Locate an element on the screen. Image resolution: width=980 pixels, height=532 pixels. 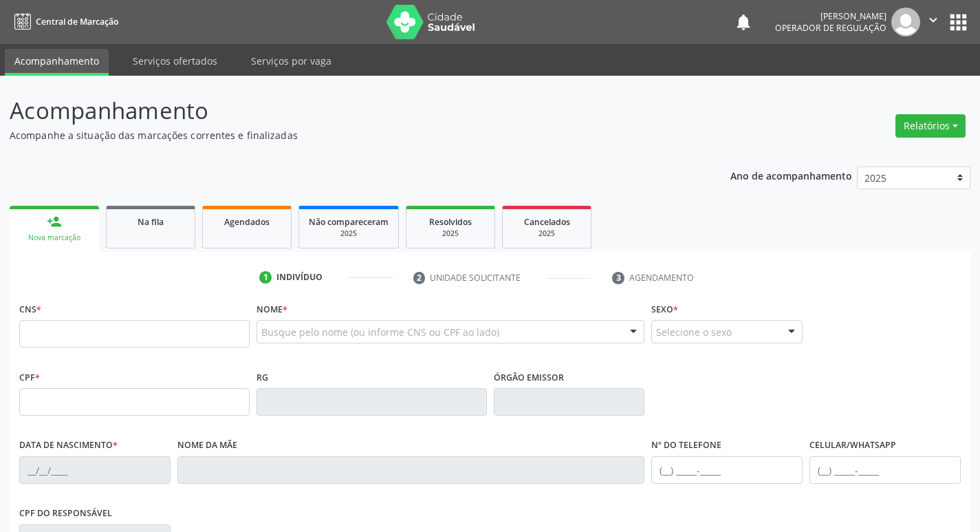
div: Nova marcação is located at coordinates (54, 237).